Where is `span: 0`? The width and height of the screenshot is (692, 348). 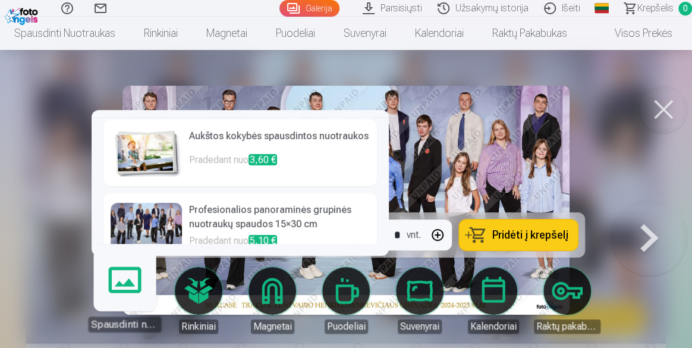 span: 0 is located at coordinates (684, 8).